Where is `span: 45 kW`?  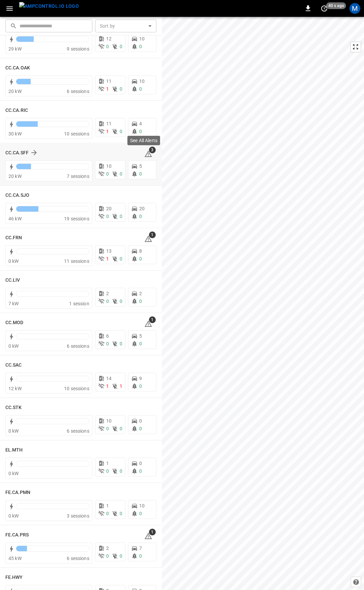 span: 45 kW is located at coordinates (15, 559).